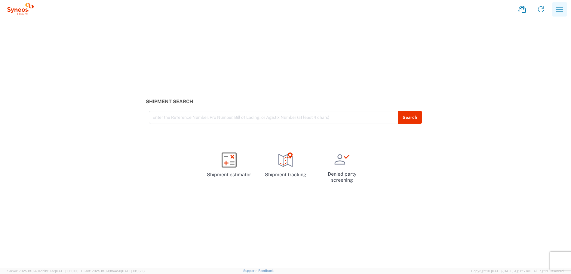 The image size is (571, 274). What do you see at coordinates (229, 165) in the screenshot?
I see `a: Shipment estimator` at bounding box center [229, 165].